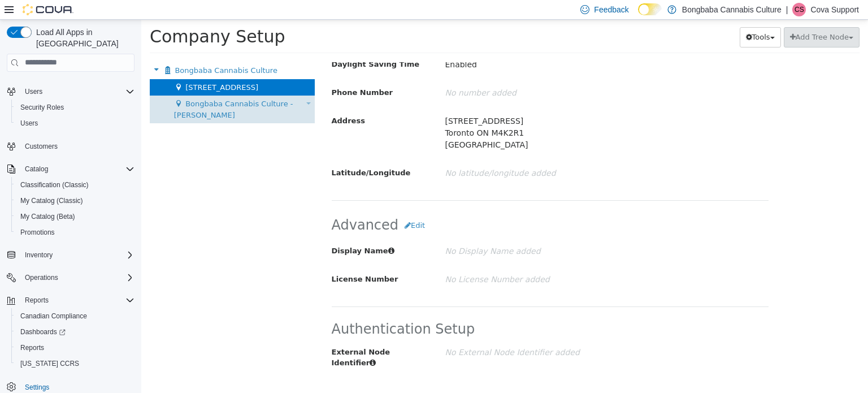 This screenshot has width=868, height=393. What do you see at coordinates (48, 10) in the screenshot?
I see `img: Cova` at bounding box center [48, 10].